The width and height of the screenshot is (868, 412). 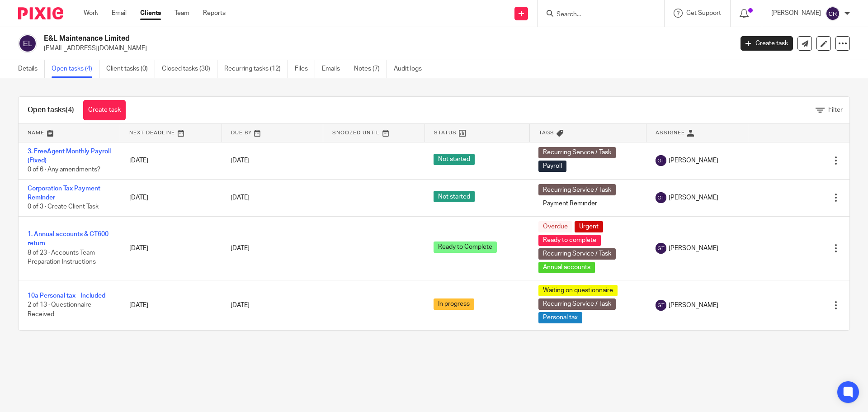 I want to click on a: Team, so click(x=182, y=13).